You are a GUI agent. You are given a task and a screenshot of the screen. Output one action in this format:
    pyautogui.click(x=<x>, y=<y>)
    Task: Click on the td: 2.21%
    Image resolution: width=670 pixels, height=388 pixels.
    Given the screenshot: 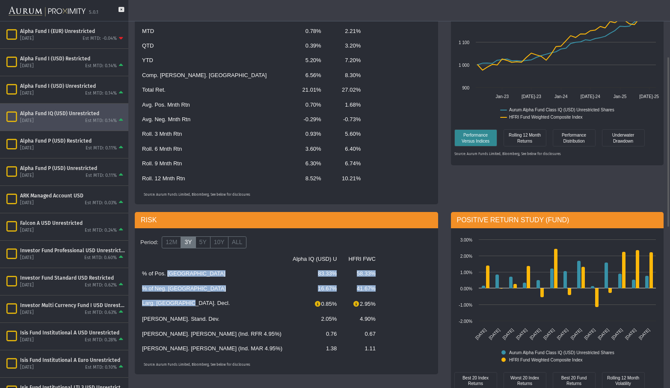 What is the action you would take?
    pyautogui.click(x=346, y=31)
    